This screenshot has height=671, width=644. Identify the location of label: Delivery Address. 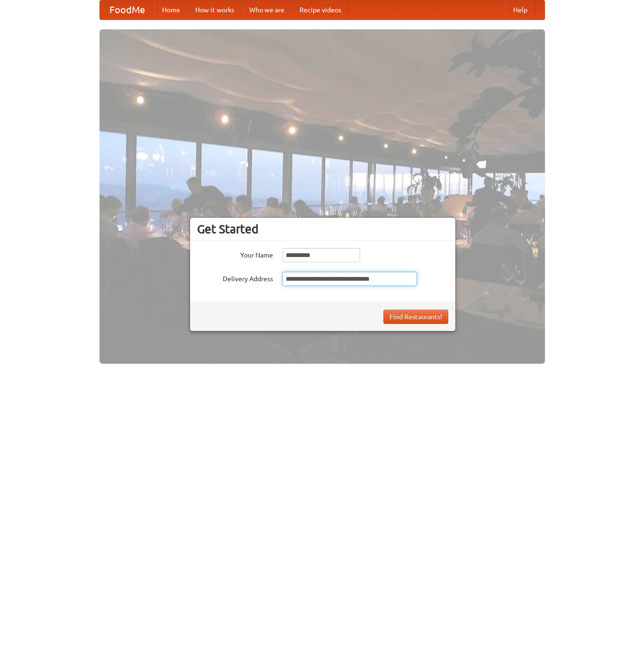
(235, 277).